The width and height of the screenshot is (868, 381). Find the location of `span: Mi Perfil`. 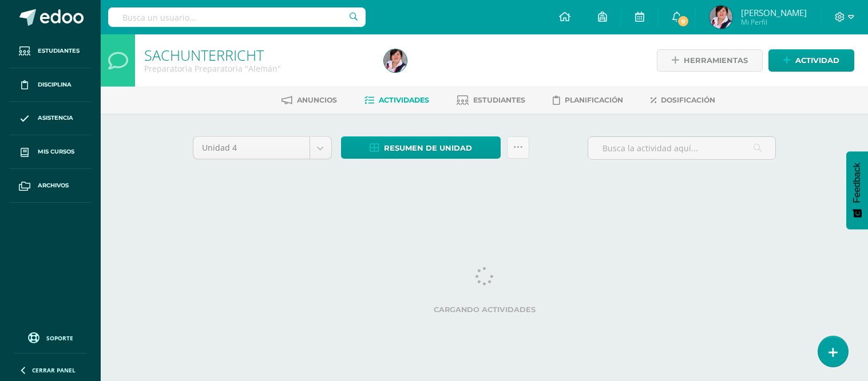

span: Mi Perfil is located at coordinates (774, 22).